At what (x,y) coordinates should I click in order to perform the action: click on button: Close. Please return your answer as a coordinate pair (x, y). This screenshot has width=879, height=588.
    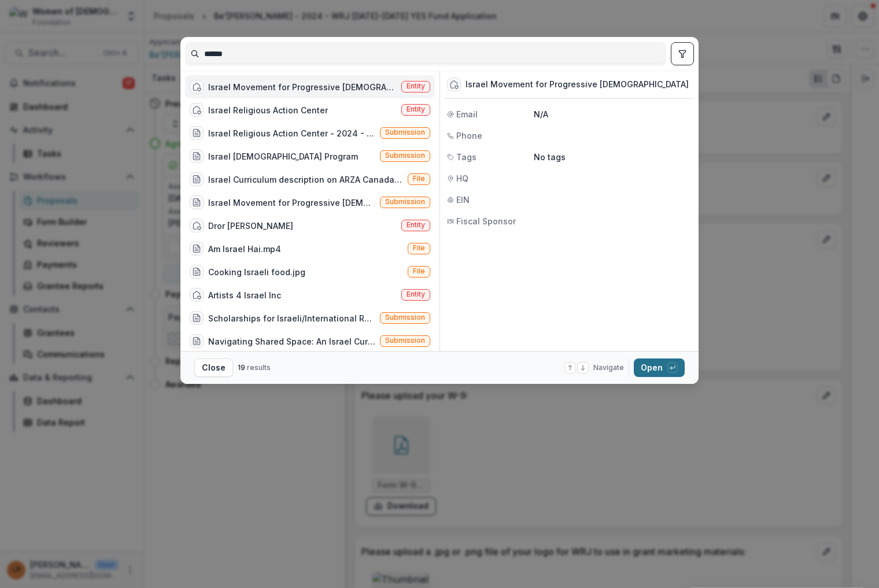
    Looking at the image, I should click on (213, 368).